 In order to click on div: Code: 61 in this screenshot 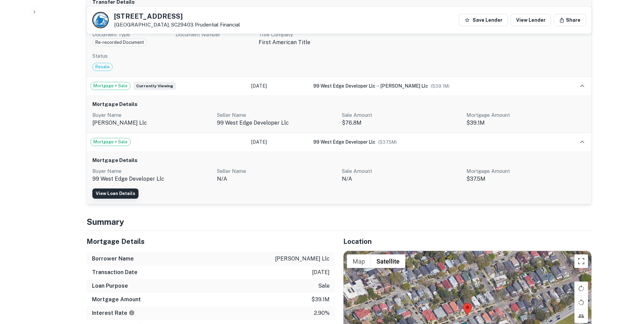, I will do `click(119, 42)`.